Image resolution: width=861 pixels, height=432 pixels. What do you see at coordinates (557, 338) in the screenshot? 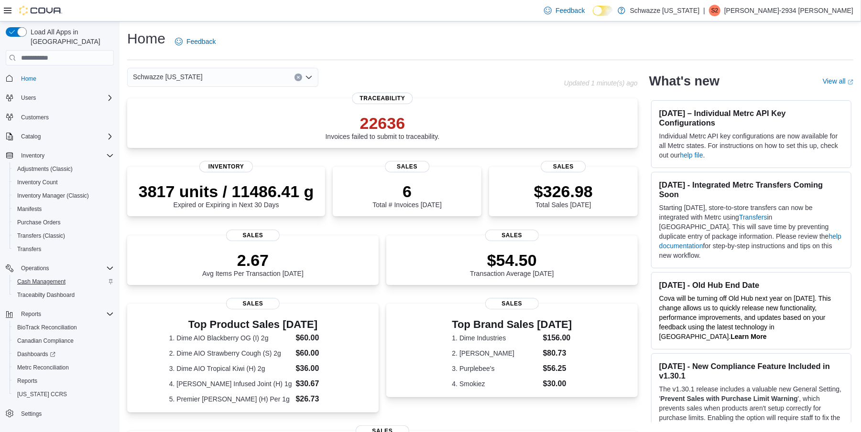
I see `dd: $156.00` at bounding box center [557, 338].